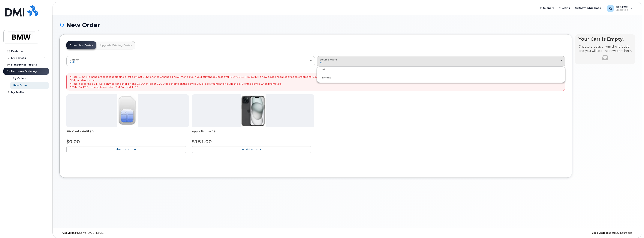 This screenshot has height=238, width=644. Describe the element at coordinates (328, 60) in the screenshot. I see `span: Device Make` at that location.